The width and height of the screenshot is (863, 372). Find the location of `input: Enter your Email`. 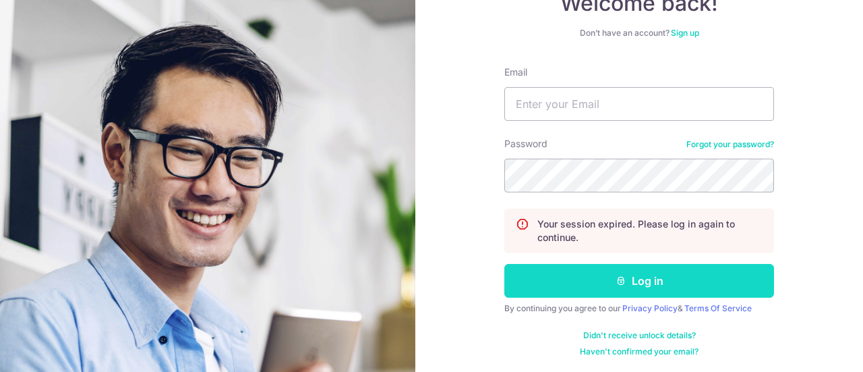

input: Enter your Email is located at coordinates (639, 104).